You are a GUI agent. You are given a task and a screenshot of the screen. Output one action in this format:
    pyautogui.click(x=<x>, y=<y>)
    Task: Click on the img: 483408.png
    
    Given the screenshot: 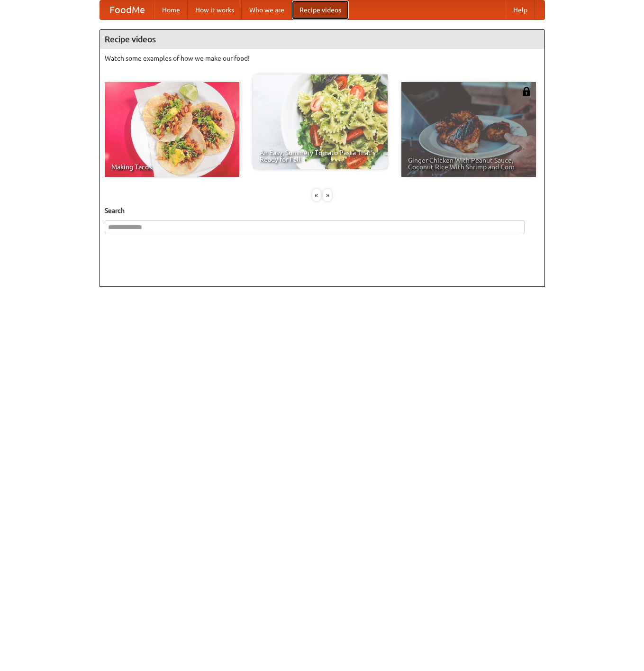 What is the action you would take?
    pyautogui.click(x=527, y=92)
    